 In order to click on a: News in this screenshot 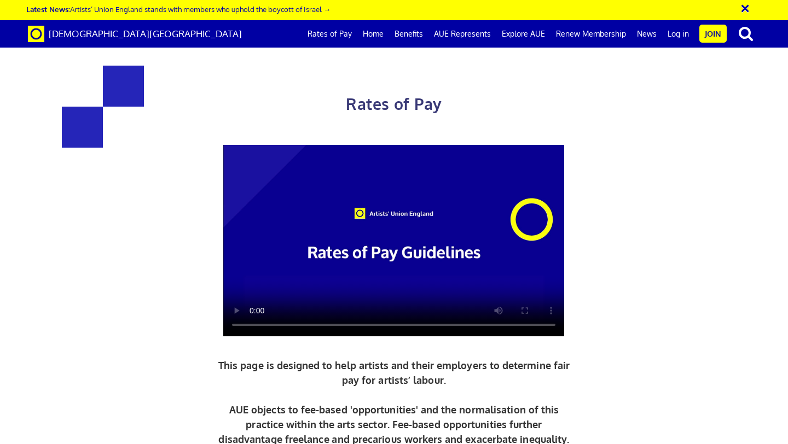, I will do `click(647, 34)`.